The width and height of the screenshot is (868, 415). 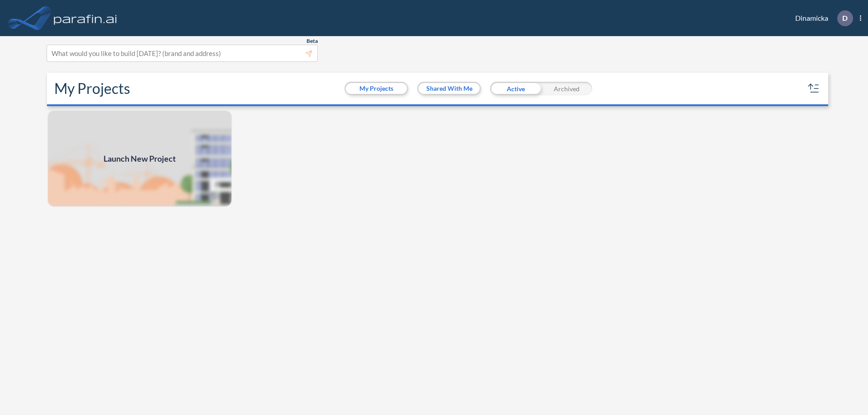 What do you see at coordinates (140, 158) in the screenshot?
I see `span: Launch New Project` at bounding box center [140, 158].